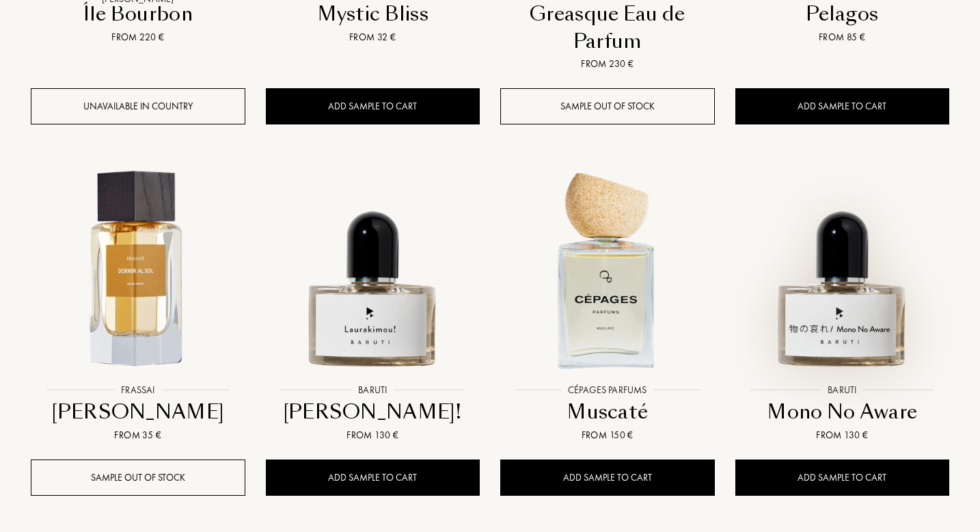 This screenshot has width=980, height=532. Describe the element at coordinates (373, 37) in the screenshot. I see `div: From 32 €` at that location.